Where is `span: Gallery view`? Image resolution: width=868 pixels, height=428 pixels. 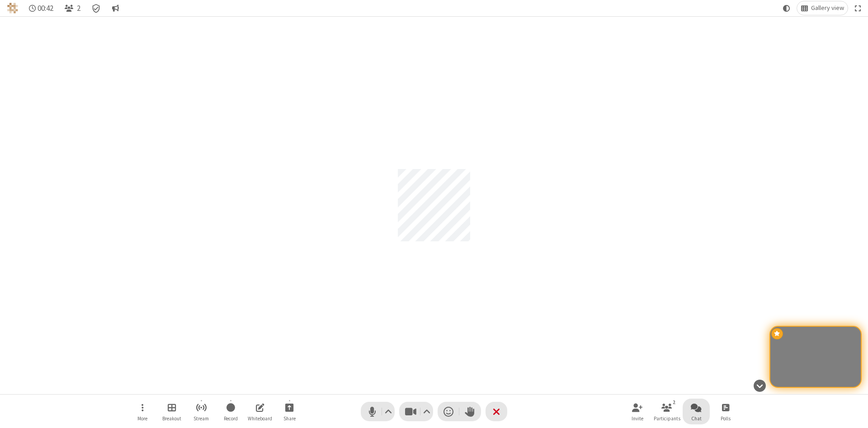
span: Gallery view is located at coordinates (827, 8).